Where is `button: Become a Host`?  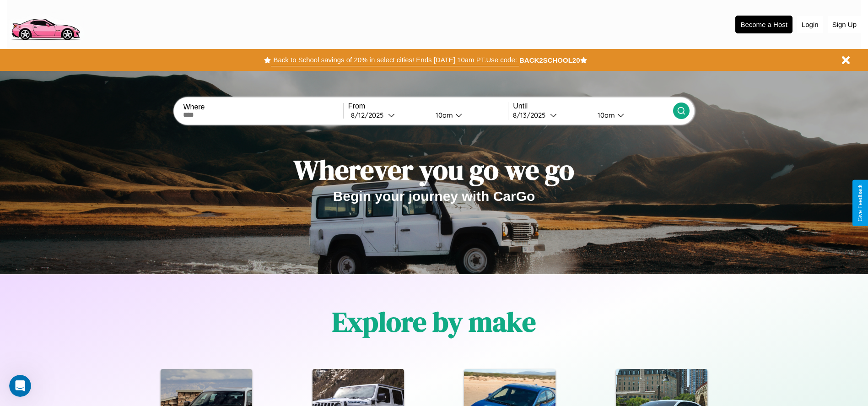 button: Become a Host is located at coordinates (764, 24).